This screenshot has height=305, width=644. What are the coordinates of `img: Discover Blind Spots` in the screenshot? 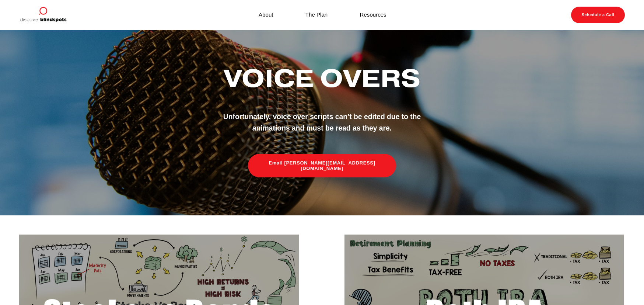 It's located at (43, 15).